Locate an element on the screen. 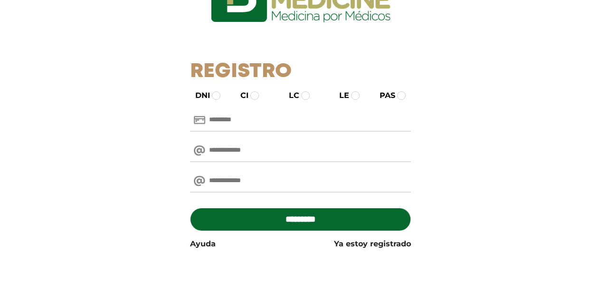  a: Ya estoy registrado is located at coordinates (372, 244).